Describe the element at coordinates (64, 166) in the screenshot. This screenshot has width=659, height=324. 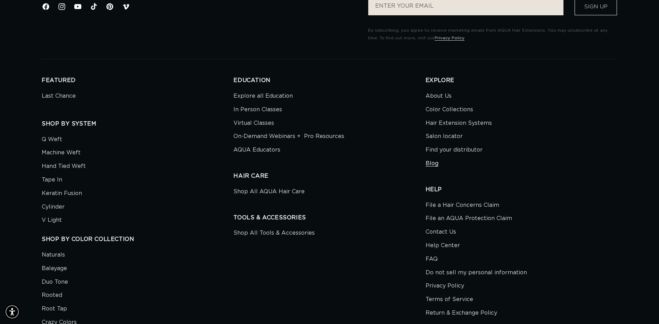
I see `a: Hand Tied Weft` at that location.